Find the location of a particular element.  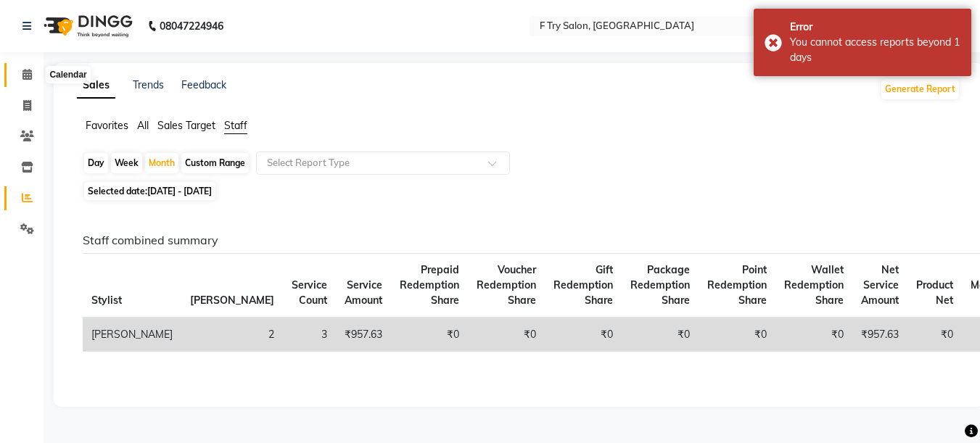

a: Feedback is located at coordinates (204, 85).